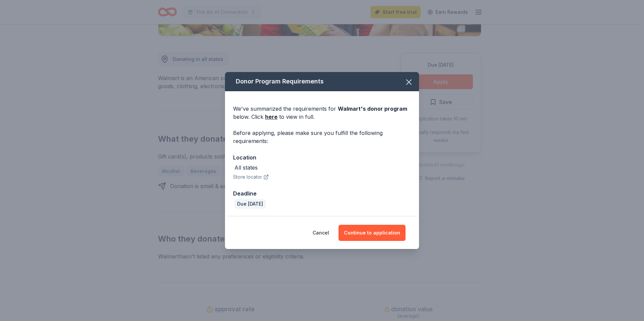 This screenshot has width=644, height=321. I want to click on div: Location, so click(322, 157).